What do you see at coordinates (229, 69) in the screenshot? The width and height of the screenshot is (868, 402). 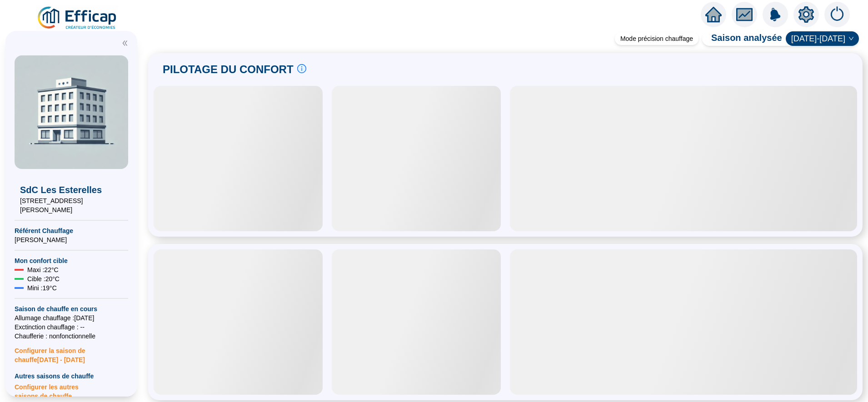 I see `span: PILOTAGE DU CONFORT` at bounding box center [229, 69].